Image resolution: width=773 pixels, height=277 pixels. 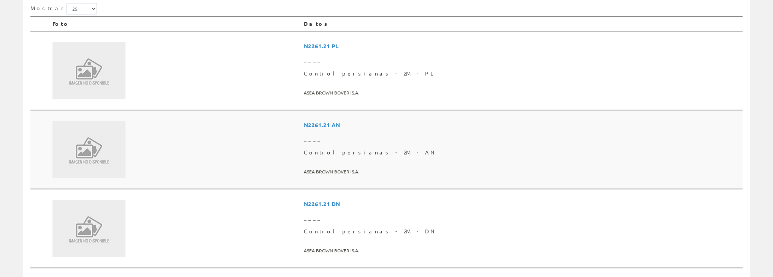 I want to click on span: Control persianas - 2M - PL, so click(x=521, y=74).